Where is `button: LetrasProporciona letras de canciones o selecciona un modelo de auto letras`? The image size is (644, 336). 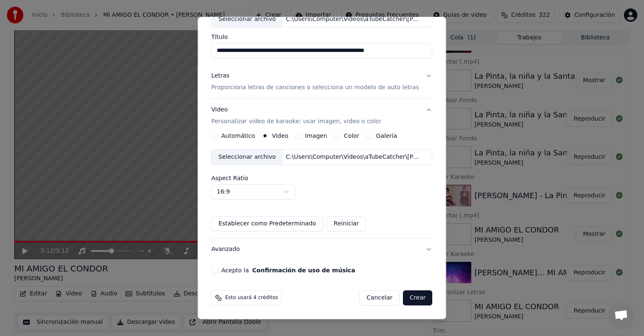 button: LetrasProporciona letras de canciones o selecciona un modelo de auto letras is located at coordinates (321, 82).